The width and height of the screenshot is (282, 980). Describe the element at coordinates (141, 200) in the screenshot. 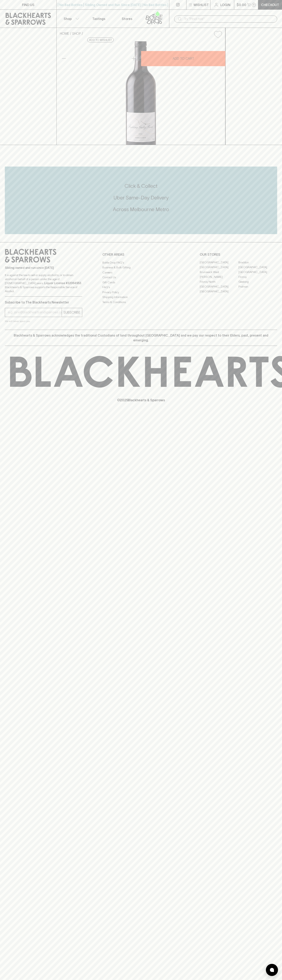

I see `div: Call to action block` at that location.